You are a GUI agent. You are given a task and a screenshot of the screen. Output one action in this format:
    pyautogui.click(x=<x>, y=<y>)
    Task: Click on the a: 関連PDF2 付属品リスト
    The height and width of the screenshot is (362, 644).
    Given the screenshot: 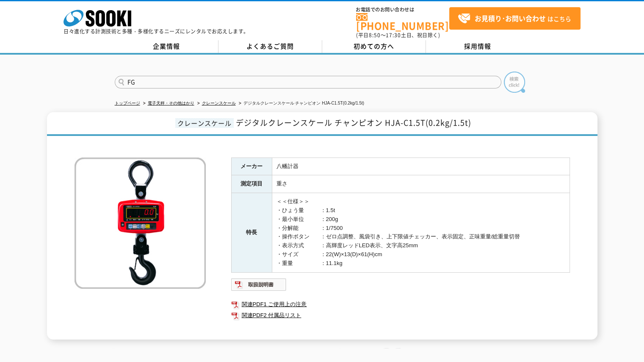 What is the action you would take?
    pyautogui.click(x=400, y=315)
    